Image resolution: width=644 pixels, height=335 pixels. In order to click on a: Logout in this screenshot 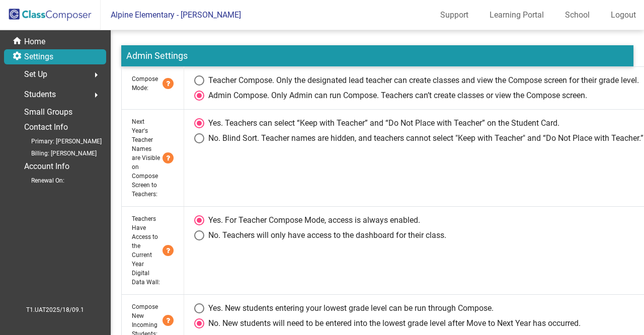, I will do `click(623, 15)`.